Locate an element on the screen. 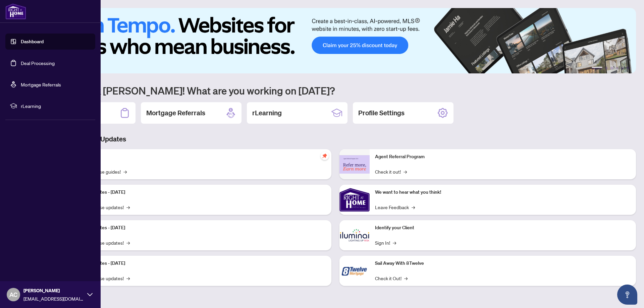  a: Mortgage Referrals is located at coordinates (41, 85).